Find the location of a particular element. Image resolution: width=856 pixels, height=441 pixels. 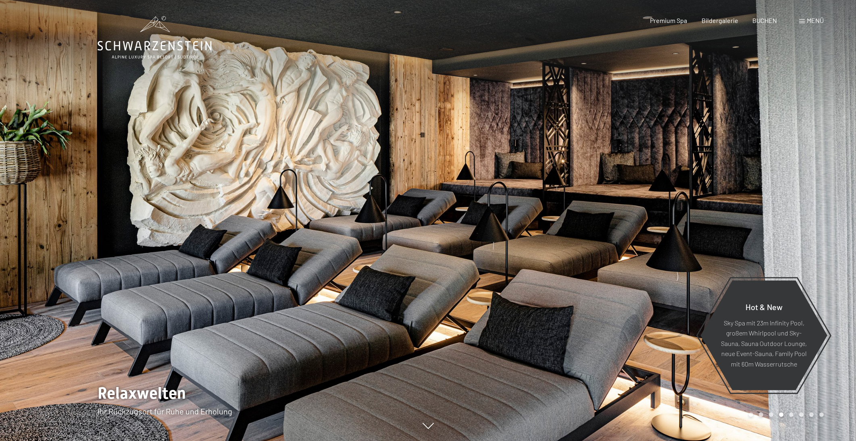

div: Carousel Pagination is located at coordinates (784, 415).